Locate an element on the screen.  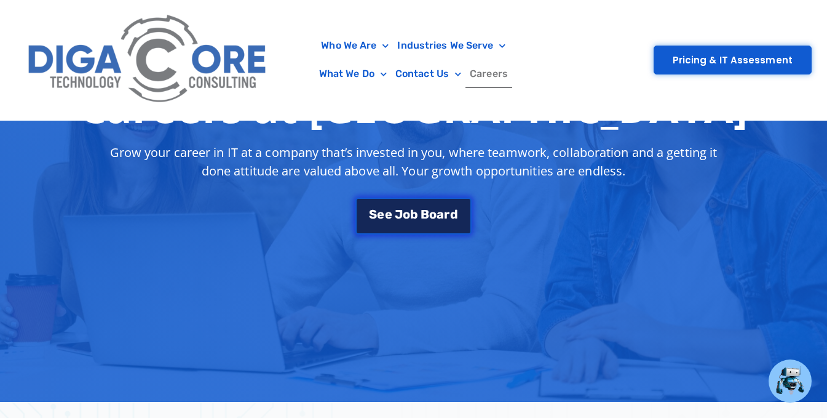
a: See Job Board is located at coordinates (413, 216).